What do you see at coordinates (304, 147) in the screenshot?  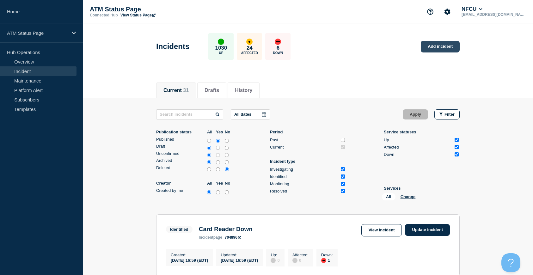 I see `div: Current` at bounding box center [304, 147].